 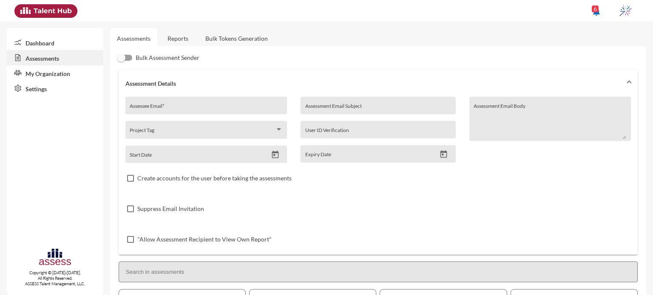 I want to click on span: Create accounts for the user before taking the assessments, so click(x=214, y=178).